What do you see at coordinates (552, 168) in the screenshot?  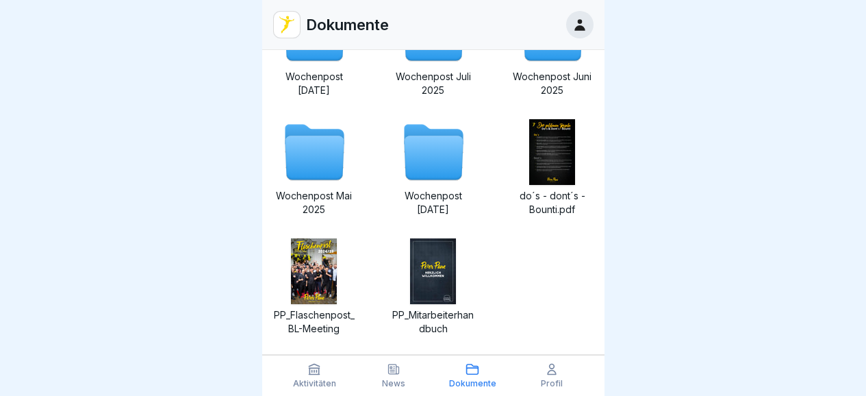 I see `a: image thumbnaildo´s - dont´s - Bounti.pdf` at bounding box center [552, 168].